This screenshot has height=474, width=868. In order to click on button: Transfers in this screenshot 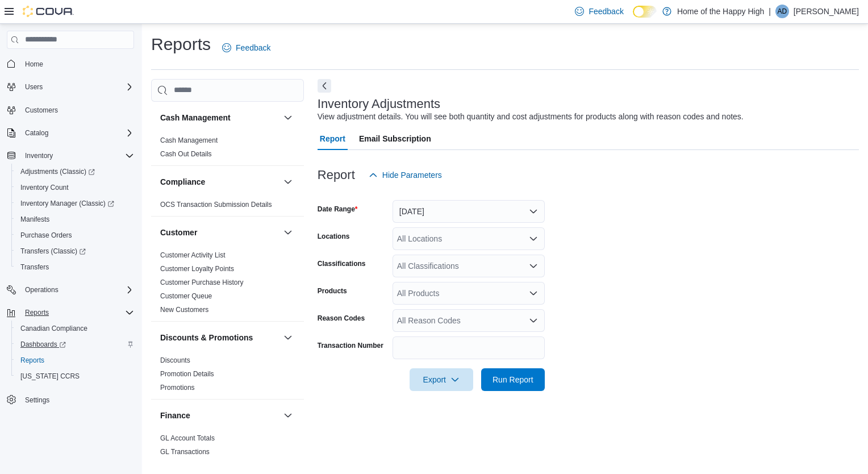, I will do `click(75, 267)`.